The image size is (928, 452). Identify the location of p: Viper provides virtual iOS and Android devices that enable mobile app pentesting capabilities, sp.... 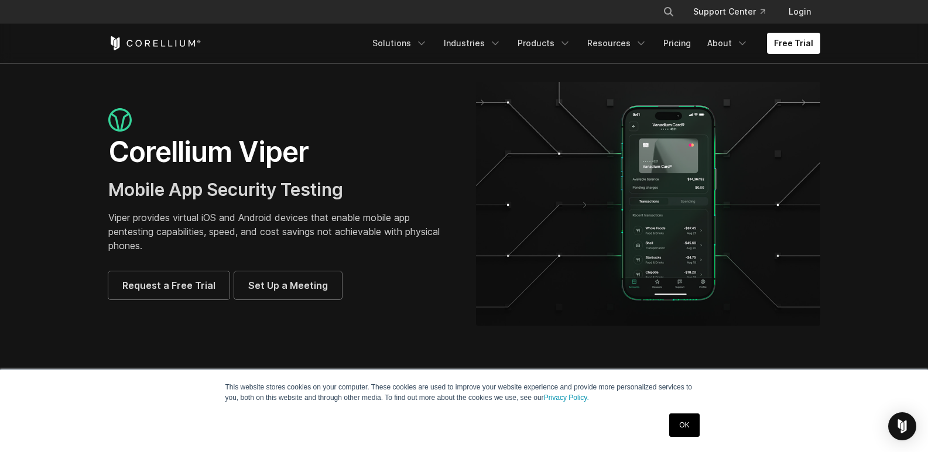
(280, 232).